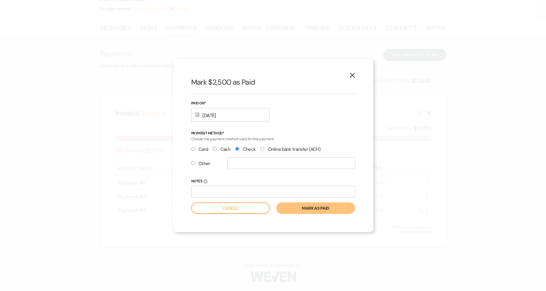 Image resolution: width=546 pixels, height=291 pixels. What do you see at coordinates (291, 149) in the screenshot?
I see `label: Online bank transfer (ACH)` at bounding box center [291, 149].